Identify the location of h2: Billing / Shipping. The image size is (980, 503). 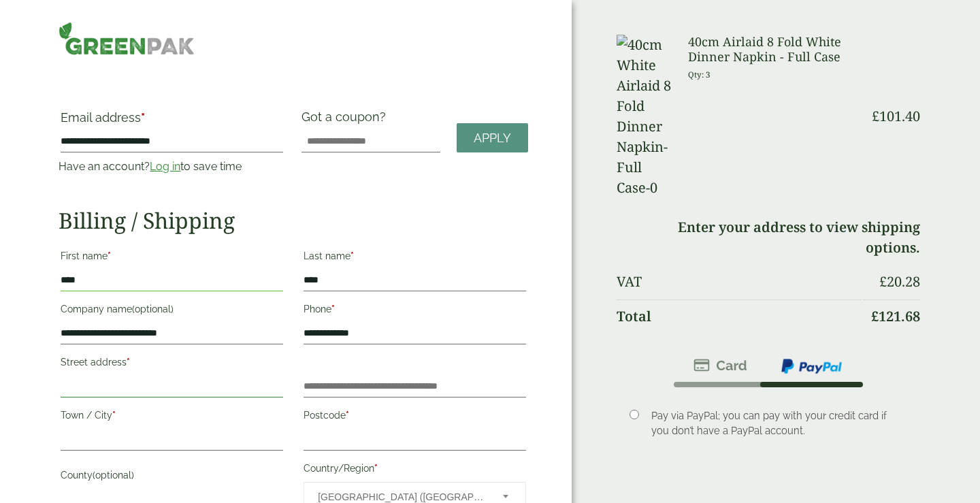
(293, 221).